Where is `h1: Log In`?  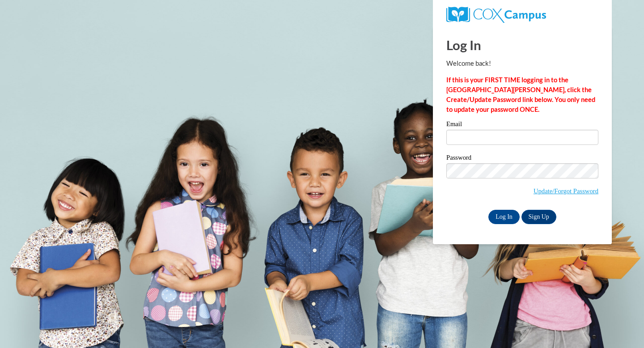 h1: Log In is located at coordinates (522, 45).